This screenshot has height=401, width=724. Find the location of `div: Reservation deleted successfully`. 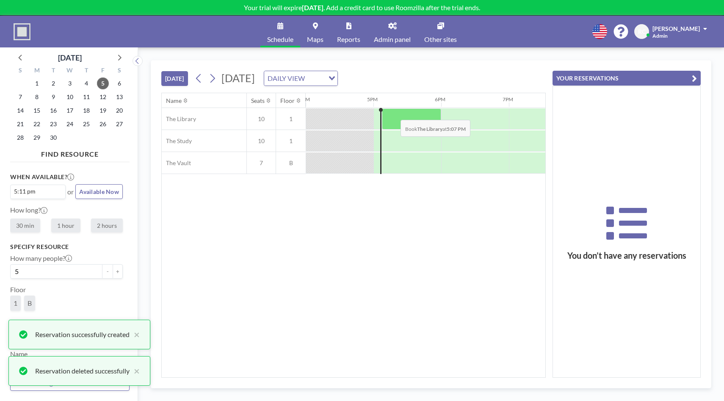

div: Reservation deleted successfully is located at coordinates (82, 371).